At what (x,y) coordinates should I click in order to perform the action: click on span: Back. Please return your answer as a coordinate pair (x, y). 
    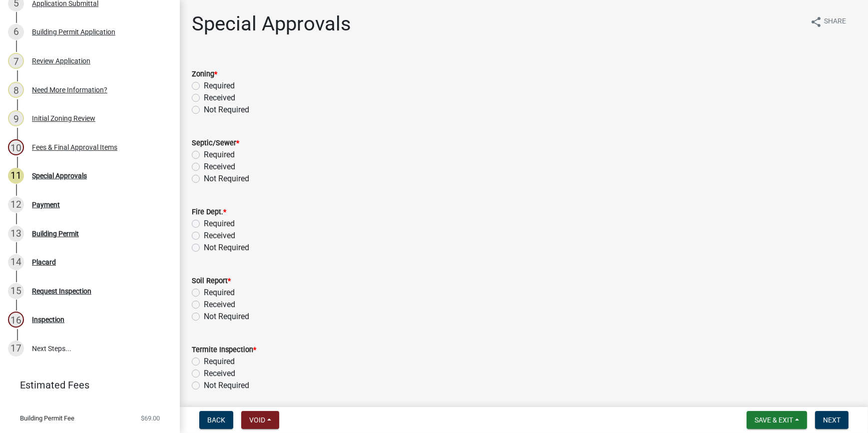
    Looking at the image, I should click on (216, 420).